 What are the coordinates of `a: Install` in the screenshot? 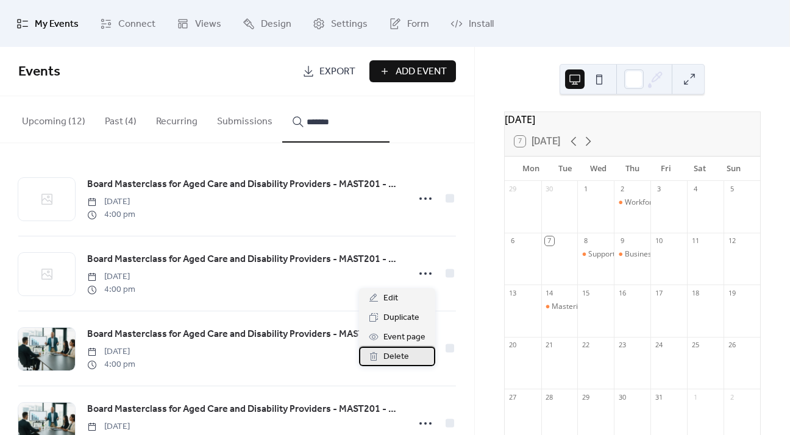 It's located at (472, 23).